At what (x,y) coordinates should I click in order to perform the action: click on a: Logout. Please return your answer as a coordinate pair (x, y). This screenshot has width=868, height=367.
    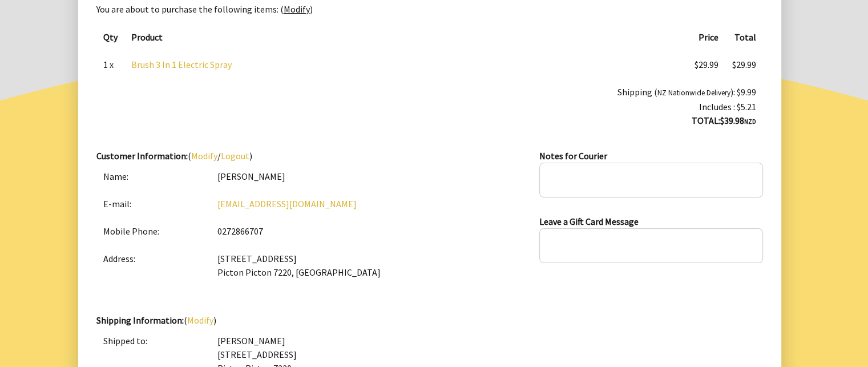
    Looking at the image, I should click on (235, 156).